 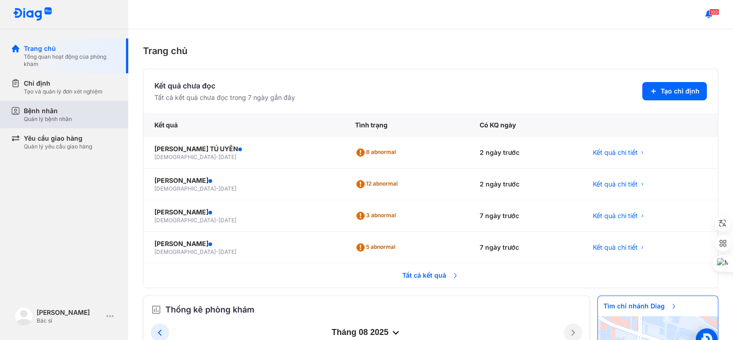 What do you see at coordinates (431, 275) in the screenshot?
I see `span: Tất cả kết quả` at bounding box center [431, 275].